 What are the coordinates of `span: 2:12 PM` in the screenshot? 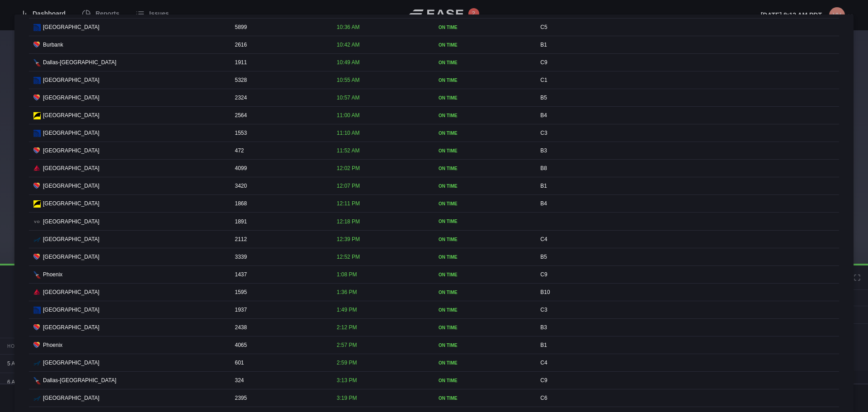 It's located at (347, 327).